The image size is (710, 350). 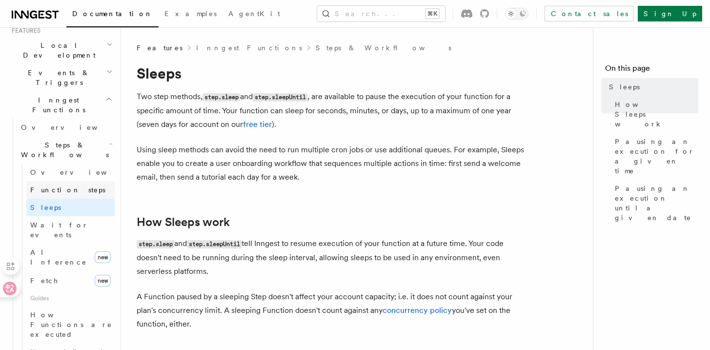 What do you see at coordinates (61, 105) in the screenshot?
I see `button: Inngest Functions` at bounding box center [61, 105].